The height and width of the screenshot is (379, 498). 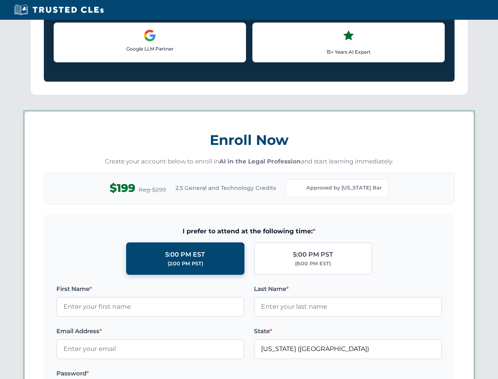 What do you see at coordinates (348, 306) in the screenshot?
I see `input: Enter your last name` at bounding box center [348, 306].